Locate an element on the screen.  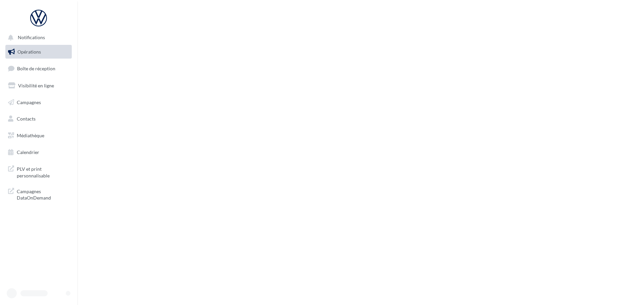
a: Médiathèque is located at coordinates (39, 136).